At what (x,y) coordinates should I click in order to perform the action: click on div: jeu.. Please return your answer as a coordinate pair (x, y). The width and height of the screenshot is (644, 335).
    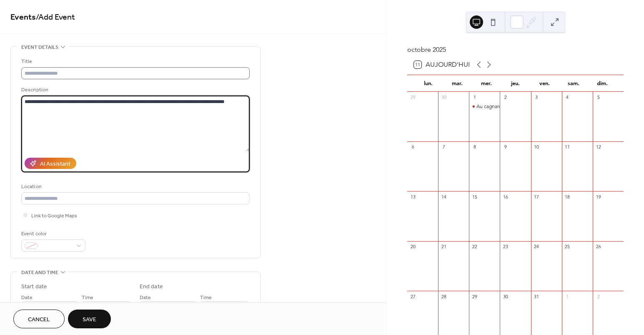
    Looking at the image, I should click on (516, 84).